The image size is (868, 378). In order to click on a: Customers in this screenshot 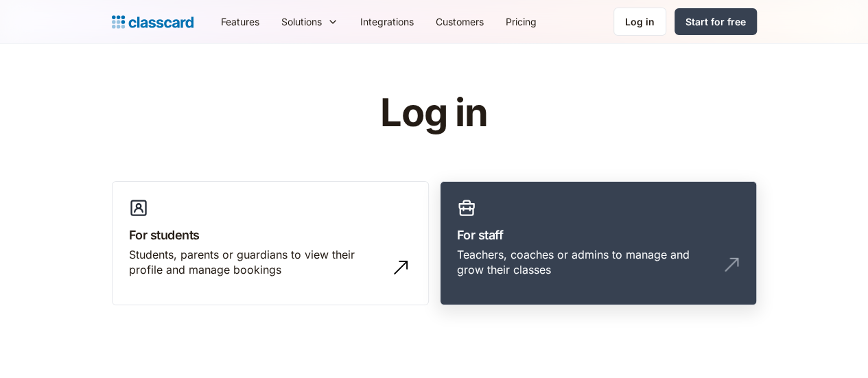, I will do `click(459, 21)`.